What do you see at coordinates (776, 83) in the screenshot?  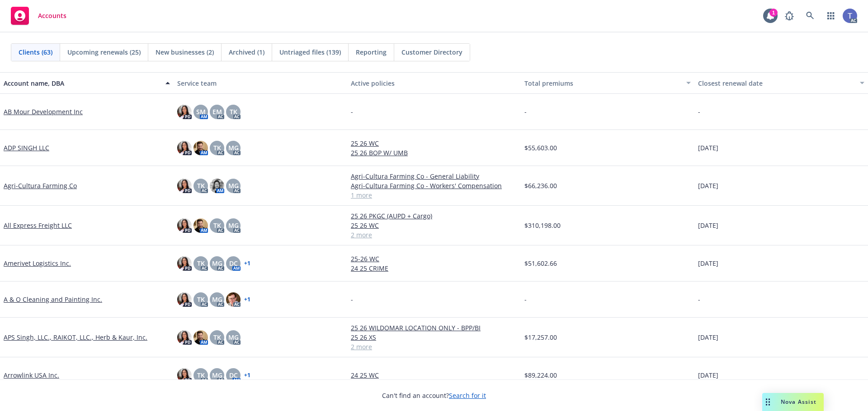 I see `div: Closest renewal date` at bounding box center [776, 83].